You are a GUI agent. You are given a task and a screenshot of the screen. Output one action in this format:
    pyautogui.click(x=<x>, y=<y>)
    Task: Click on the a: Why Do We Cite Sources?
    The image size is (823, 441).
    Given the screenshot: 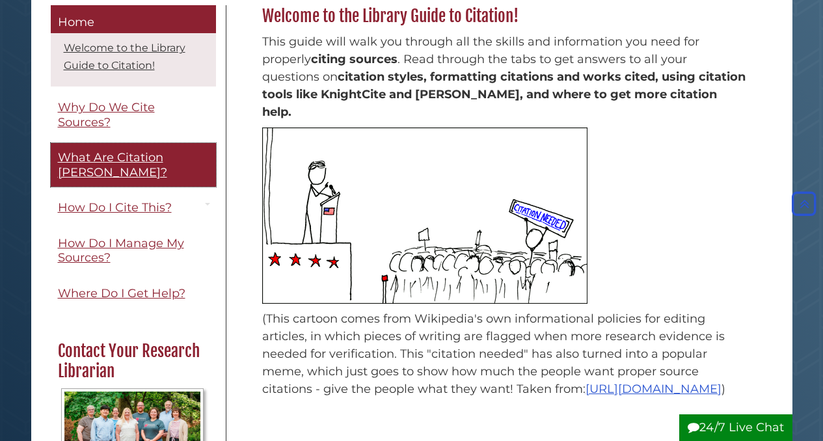 What is the action you would take?
    pyautogui.click(x=133, y=114)
    